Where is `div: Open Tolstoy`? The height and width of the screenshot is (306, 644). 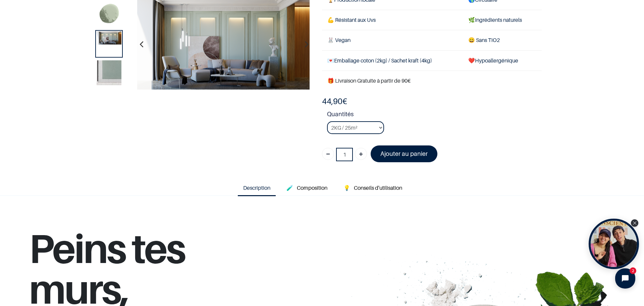 div: Open Tolstoy is located at coordinates (614, 244).